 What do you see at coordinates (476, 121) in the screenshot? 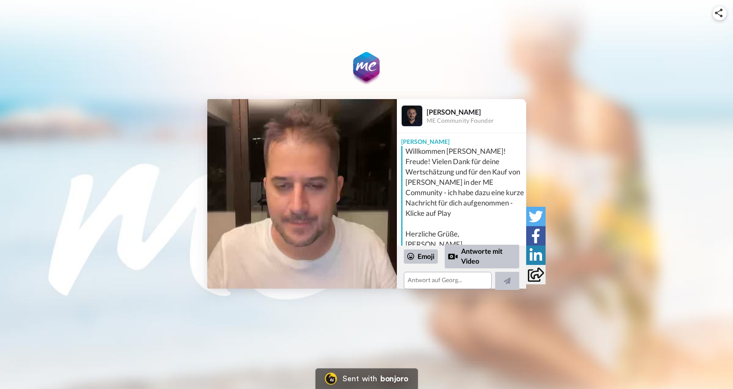
I see `div: ME Community Founder` at bounding box center [476, 121].